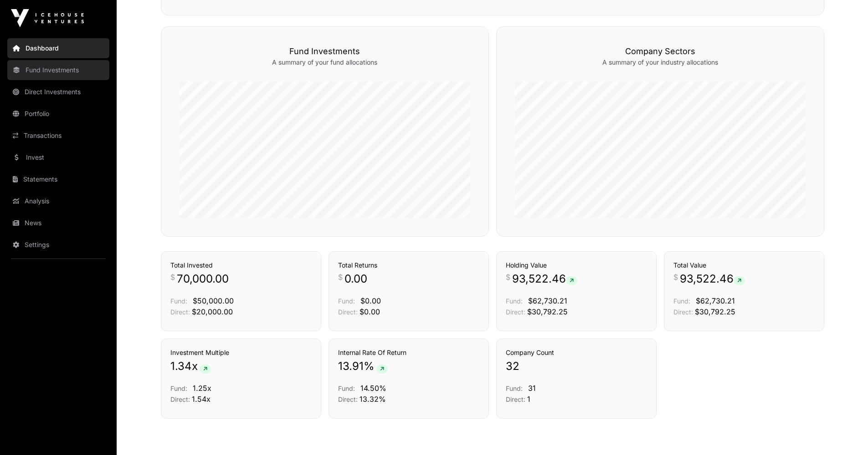  Describe the element at coordinates (241, 353) in the screenshot. I see `h3: Investment Multiple` at that location.